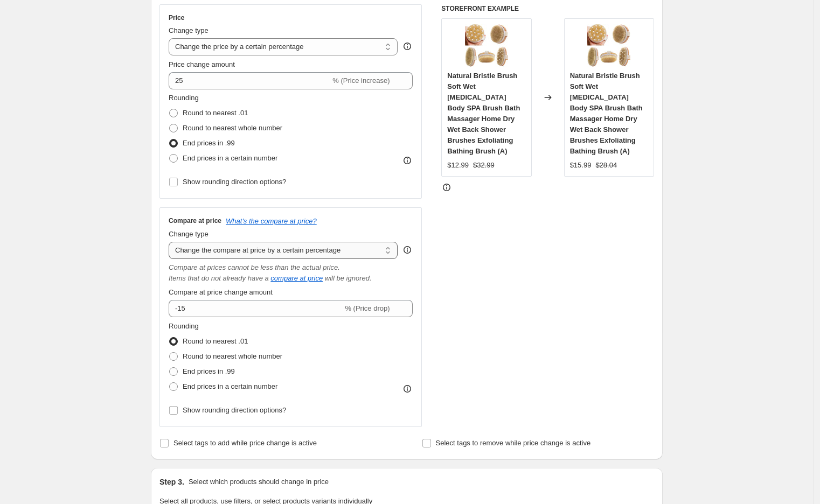 The image size is (820, 504). I want to click on strike: $28.04, so click(606, 165).